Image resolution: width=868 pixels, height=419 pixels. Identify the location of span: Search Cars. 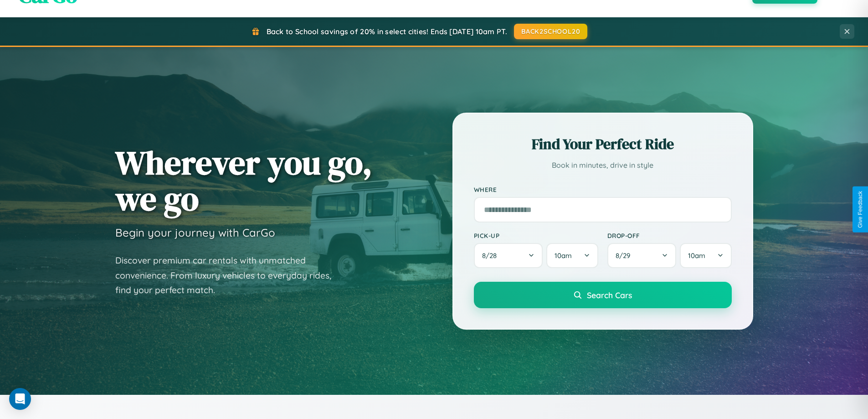
(609, 295).